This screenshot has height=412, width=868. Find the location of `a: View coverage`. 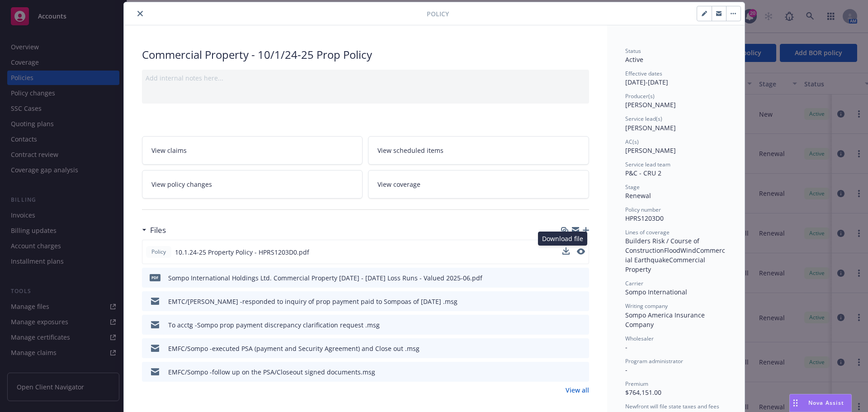

a: View coverage is located at coordinates (478, 184).